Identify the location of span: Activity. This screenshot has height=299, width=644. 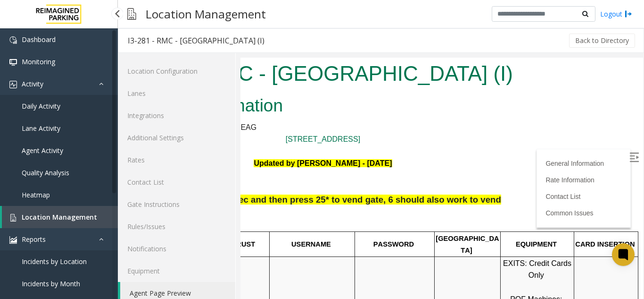
(33, 83).